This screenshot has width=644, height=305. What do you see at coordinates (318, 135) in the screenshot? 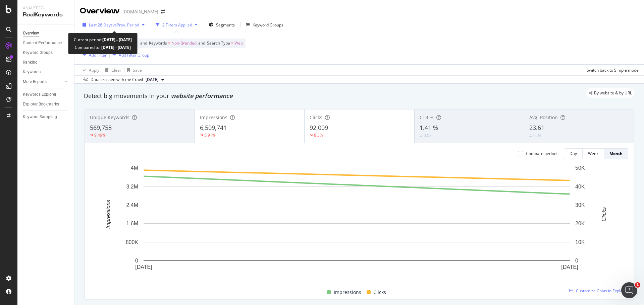
I see `div: 8.3%` at bounding box center [318, 135].